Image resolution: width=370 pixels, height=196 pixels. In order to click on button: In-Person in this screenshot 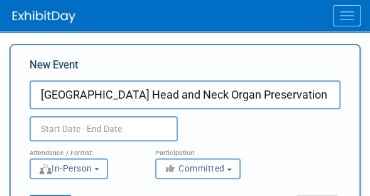, I will do `click(68, 168)`.